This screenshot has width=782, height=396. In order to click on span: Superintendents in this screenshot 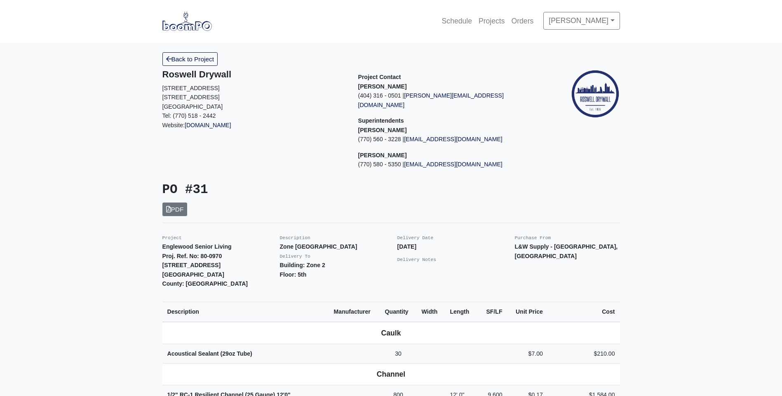, I will do `click(381, 121)`.